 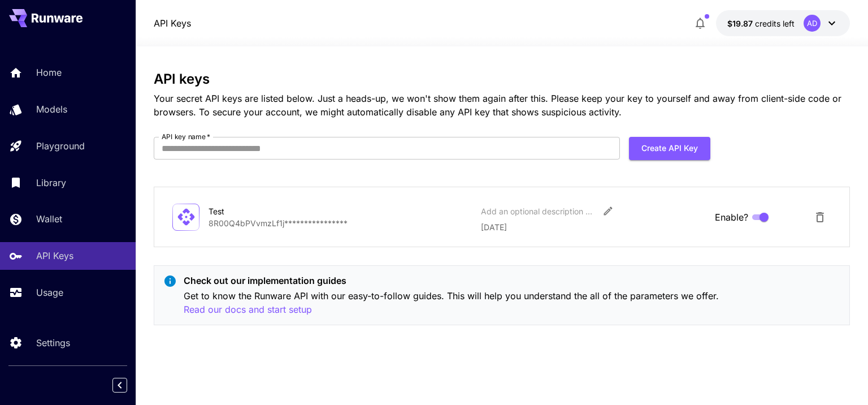 I want to click on p: Check out our implementation guides, so click(x=511, y=280).